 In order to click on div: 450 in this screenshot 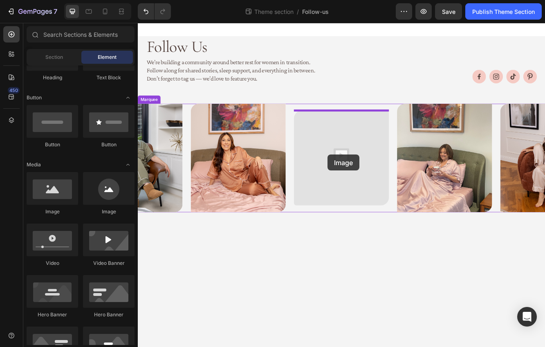, I will do `click(14, 90)`.